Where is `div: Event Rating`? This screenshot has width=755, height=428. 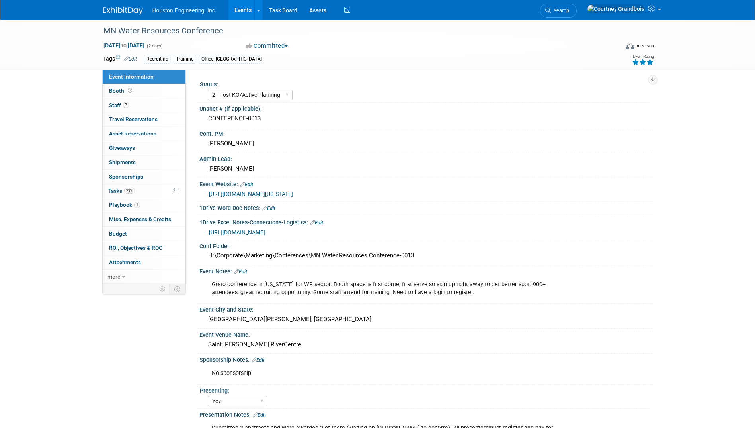 div: Event Rating is located at coordinates (643, 57).